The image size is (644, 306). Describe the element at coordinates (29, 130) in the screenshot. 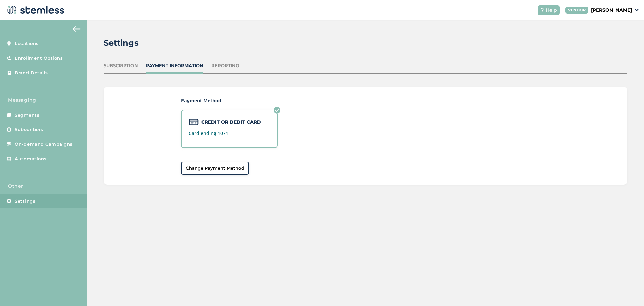

I see `span: Subscribers` at that location.